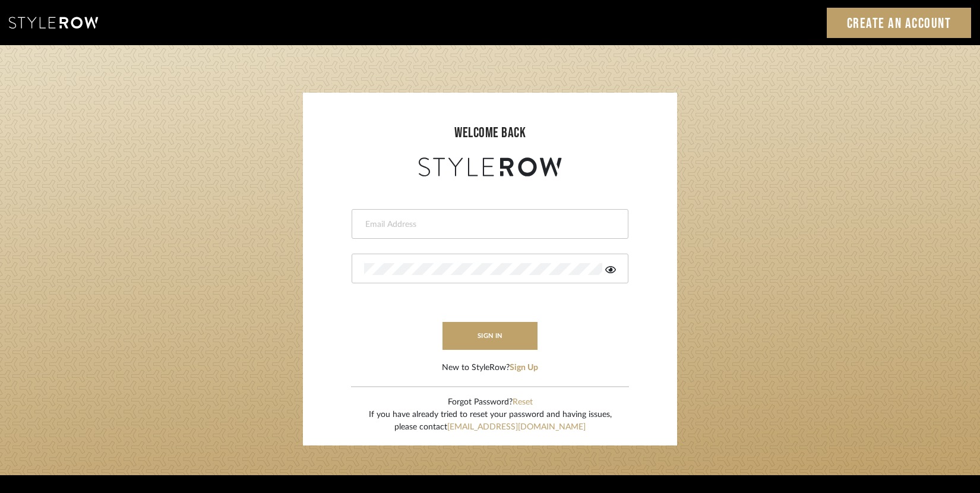 The width and height of the screenshot is (980, 493). Describe the element at coordinates (899, 22) in the screenshot. I see `a: Create an Account` at that location.